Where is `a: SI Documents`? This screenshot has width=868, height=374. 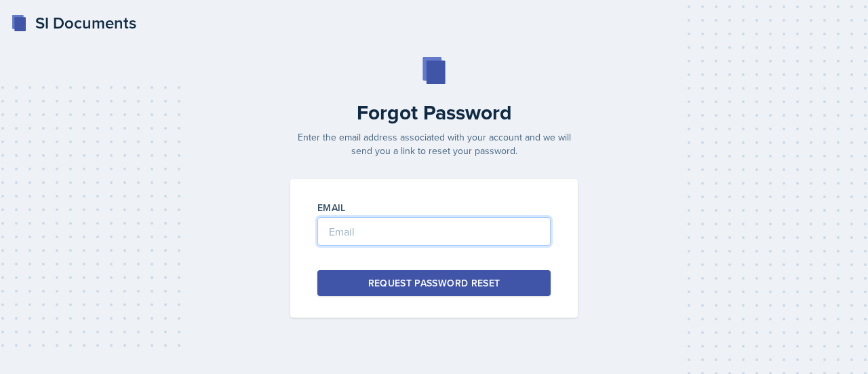 a: SI Documents is located at coordinates (73, 23).